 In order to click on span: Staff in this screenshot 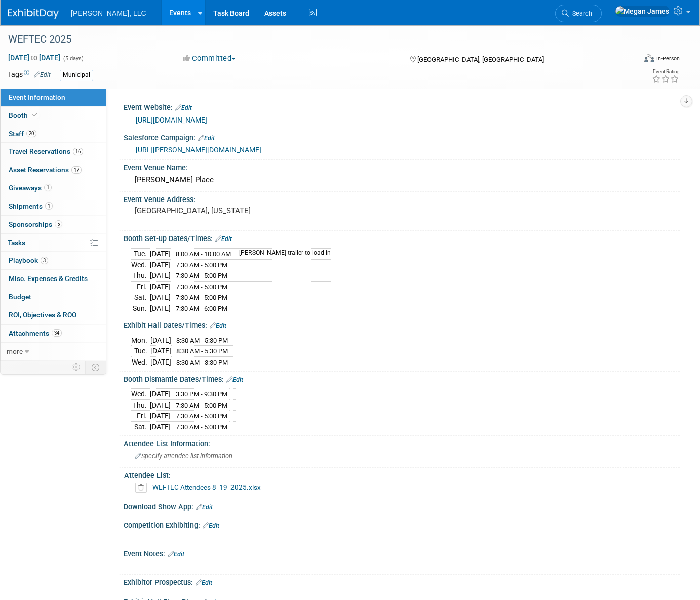, I will do `click(22, 134)`.